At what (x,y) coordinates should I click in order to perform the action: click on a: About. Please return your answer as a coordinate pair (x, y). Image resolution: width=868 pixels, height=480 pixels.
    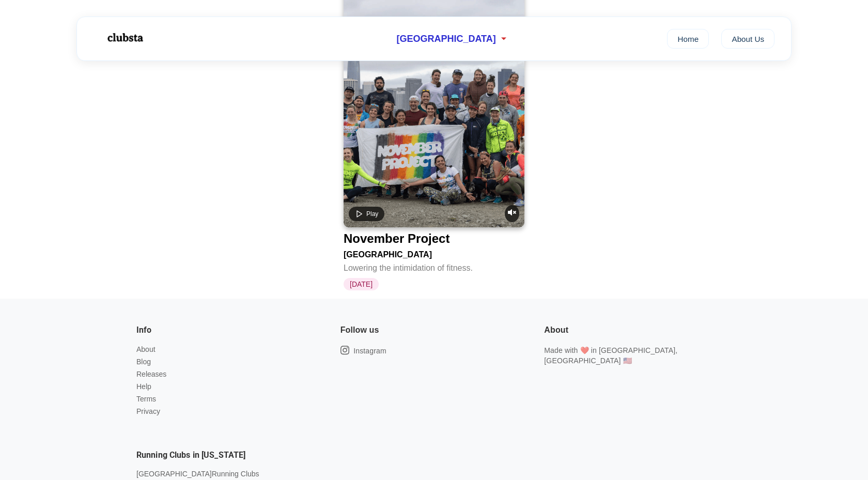
    Looking at the image, I should click on (146, 349).